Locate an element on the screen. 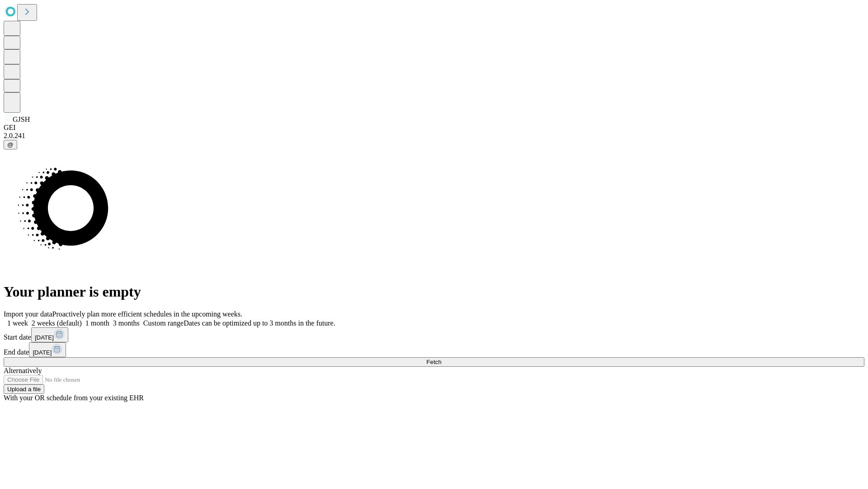 This screenshot has width=868, height=489. span: GJSH is located at coordinates (21, 119).